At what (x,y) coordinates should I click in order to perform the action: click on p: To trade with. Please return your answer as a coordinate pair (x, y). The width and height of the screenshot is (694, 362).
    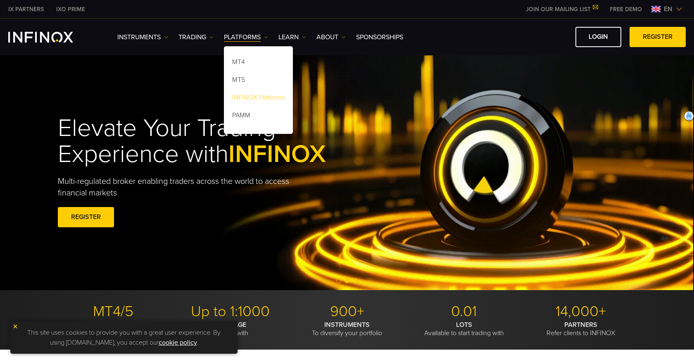
    Looking at the image, I should click on (230, 329).